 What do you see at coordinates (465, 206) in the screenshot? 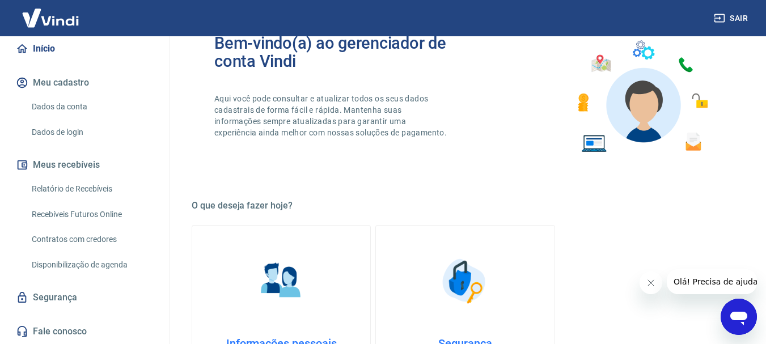
I see `h5: O que deseja fazer hoje?` at bounding box center [465, 206].